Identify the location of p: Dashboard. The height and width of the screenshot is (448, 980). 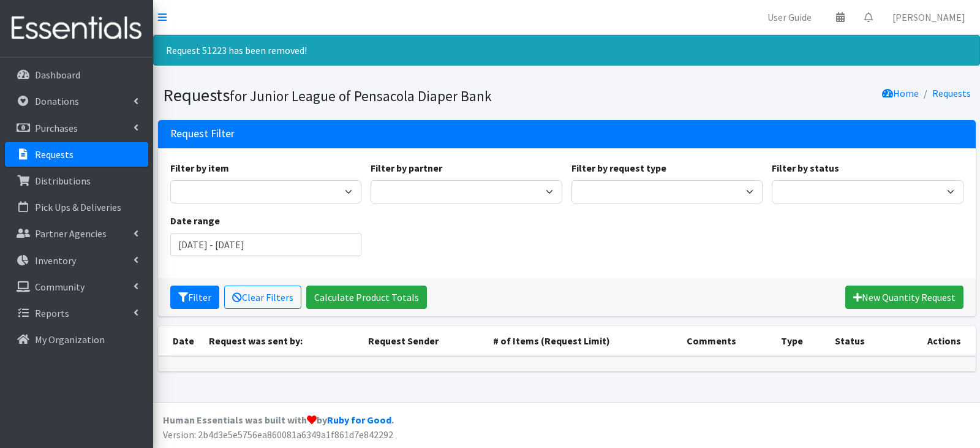
(58, 75).